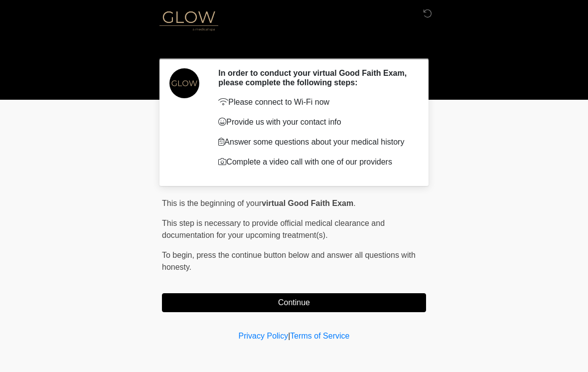 This screenshot has height=372, width=588. What do you see at coordinates (263, 336) in the screenshot?
I see `a: Privacy Policy` at bounding box center [263, 336].